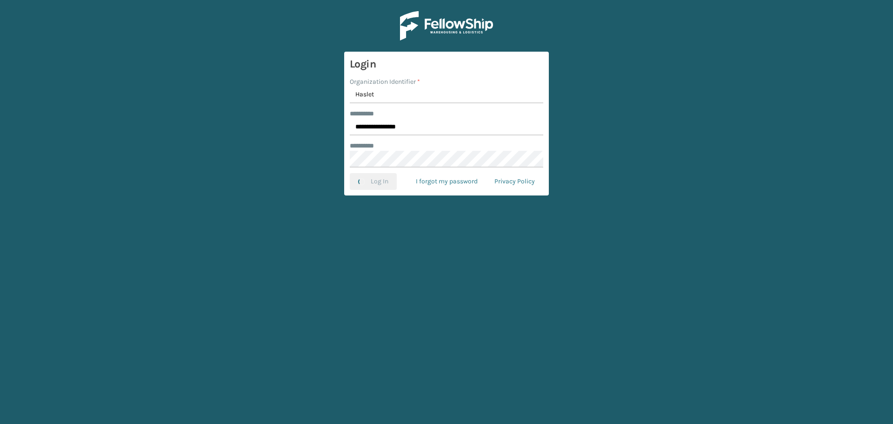  Describe the element at coordinates (514, 181) in the screenshot. I see `a: Privacy Policy` at that location.